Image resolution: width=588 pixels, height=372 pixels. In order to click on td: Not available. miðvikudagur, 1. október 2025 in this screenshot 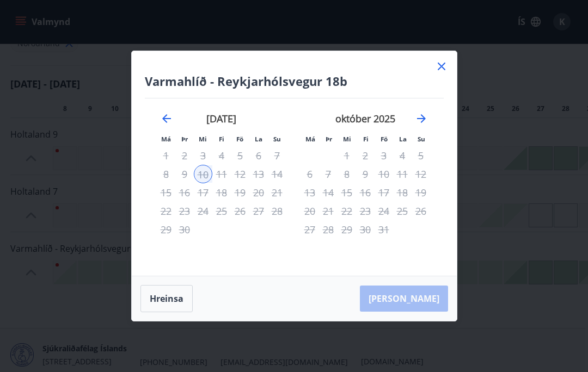, I will do `click(346, 156)`.